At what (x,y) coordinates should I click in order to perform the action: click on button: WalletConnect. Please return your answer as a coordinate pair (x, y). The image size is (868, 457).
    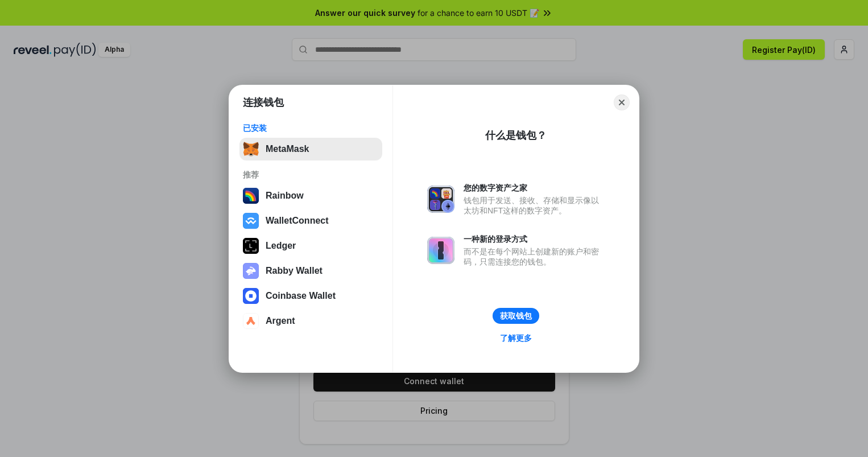
    Looking at the image, I should click on (311, 220).